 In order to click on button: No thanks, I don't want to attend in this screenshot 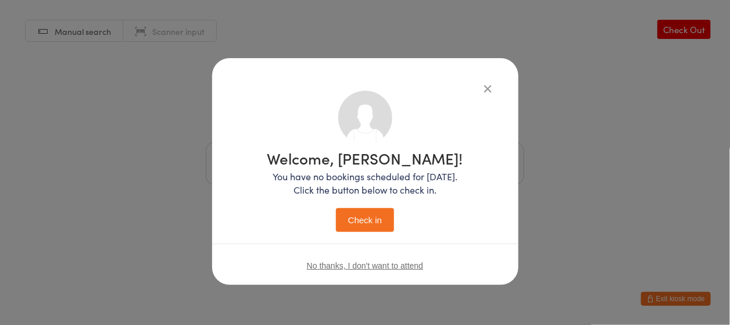, I will do `click(365, 265)`.